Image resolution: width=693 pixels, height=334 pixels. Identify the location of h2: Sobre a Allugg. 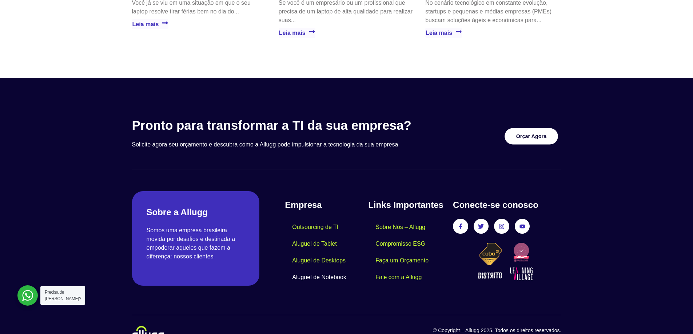
(196, 212).